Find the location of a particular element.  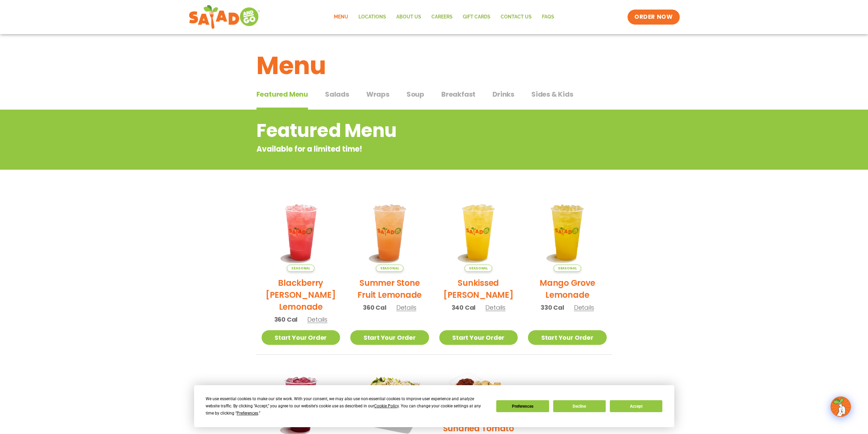

h2: Mango Grove Lemonade is located at coordinates (567, 289).